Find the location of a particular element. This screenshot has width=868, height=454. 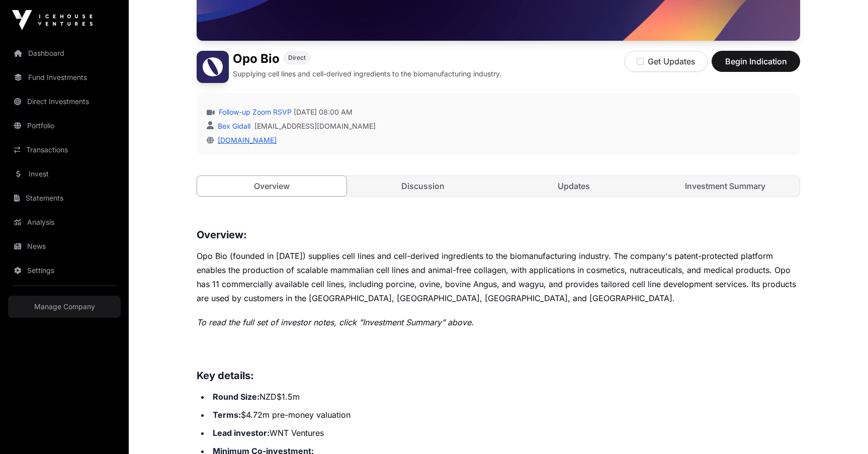

button: Get Updates is located at coordinates (666, 61).